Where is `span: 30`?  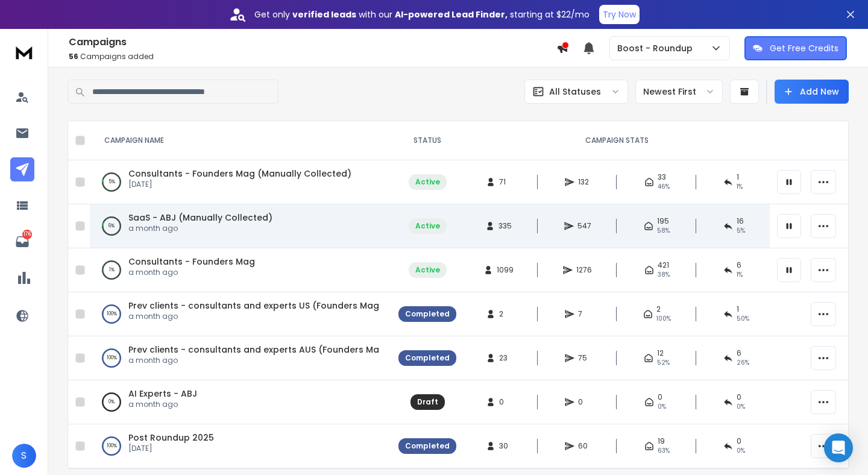 span: 30 is located at coordinates (505, 446).